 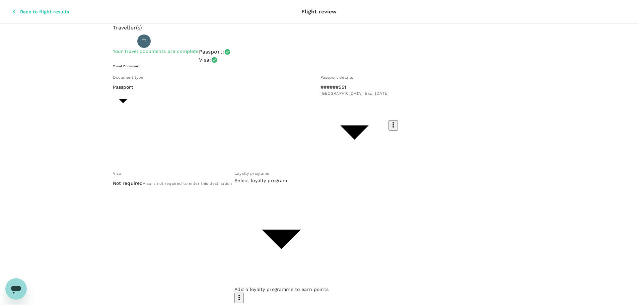 I want to click on div: Passport, so click(x=123, y=87).